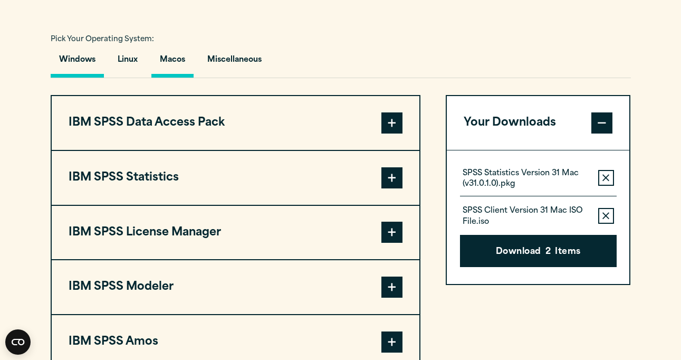 Image resolution: width=681 pixels, height=360 pixels. I want to click on button: IBM SPSS License Manager, so click(235, 233).